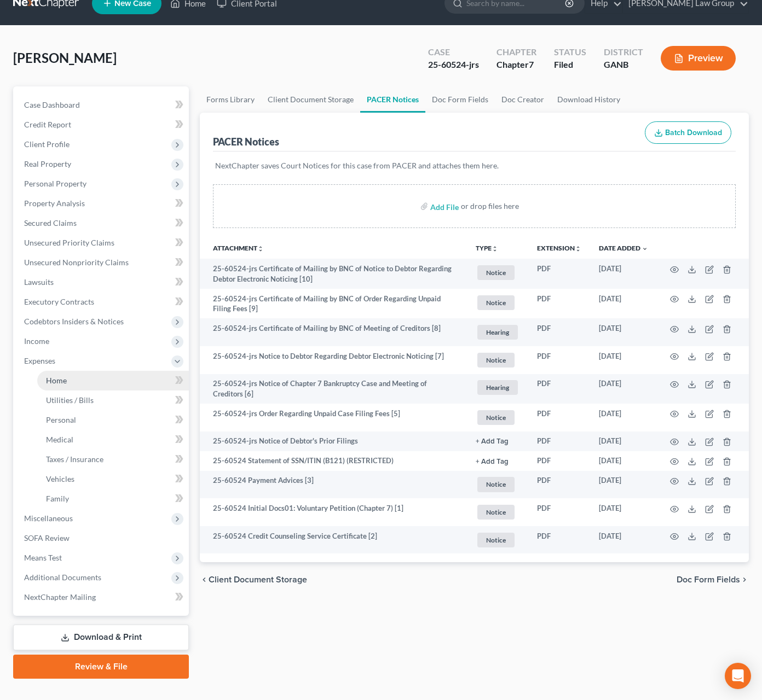 Image resolution: width=762 pixels, height=700 pixels. What do you see at coordinates (101, 637) in the screenshot?
I see `a: Download & Print` at bounding box center [101, 637].